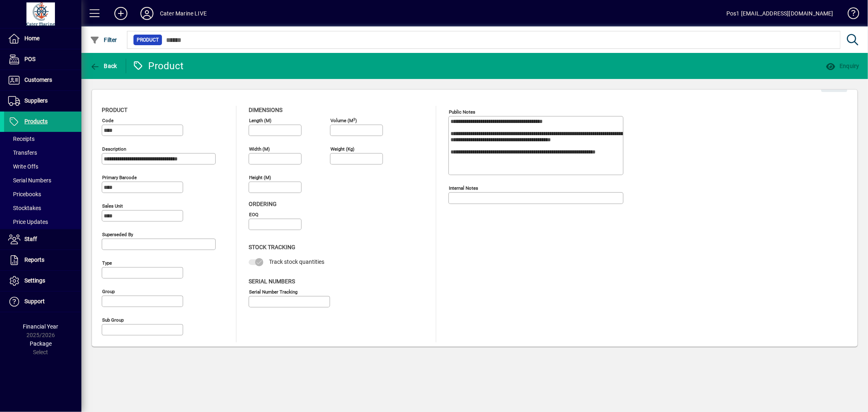 This screenshot has height=412, width=868. Describe the element at coordinates (260, 178) in the screenshot. I see `mat-label: Height (m)` at that location.